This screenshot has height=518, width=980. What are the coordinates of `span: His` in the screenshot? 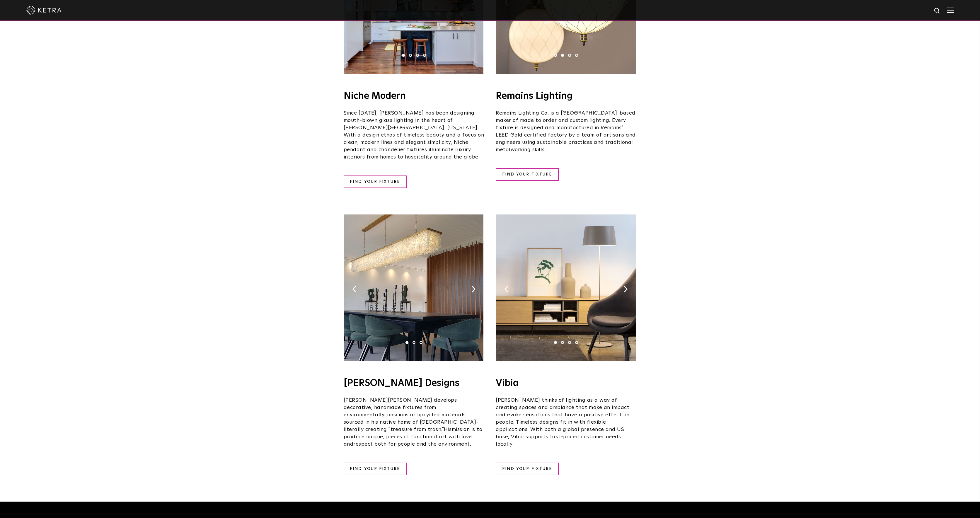 It's located at (448, 429).